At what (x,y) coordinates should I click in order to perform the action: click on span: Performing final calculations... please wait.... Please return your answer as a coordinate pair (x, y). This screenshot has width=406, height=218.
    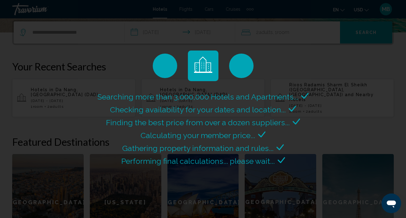
    Looking at the image, I should click on (198, 161).